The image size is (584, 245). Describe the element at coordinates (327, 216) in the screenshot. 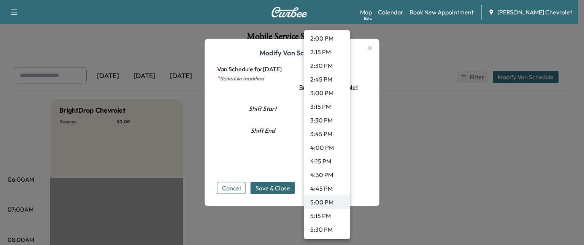

I see `li: 5:15 PM` at that location.